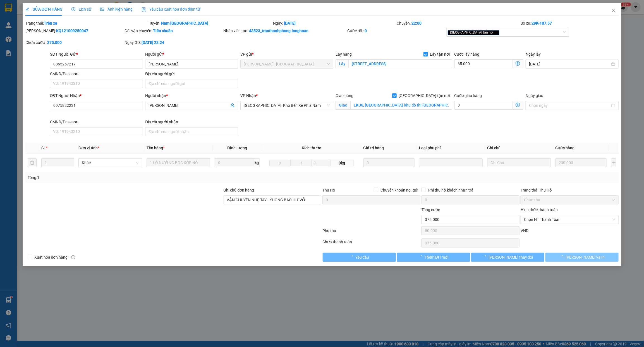  Describe the element at coordinates (343, 105) in the screenshot. I see `span: Giao` at that location.